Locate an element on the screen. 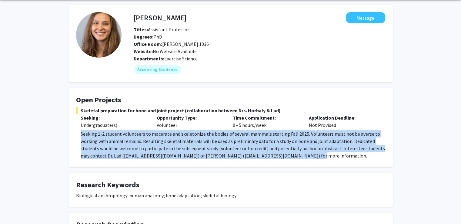 The width and height of the screenshot is (461, 224). p: Seeking: is located at coordinates (114, 118).